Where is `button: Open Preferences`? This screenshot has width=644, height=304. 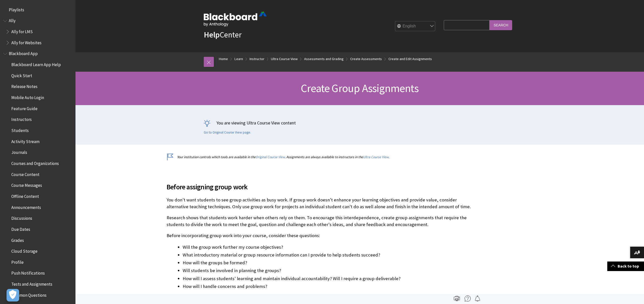 button: Open Preferences is located at coordinates (13, 295).